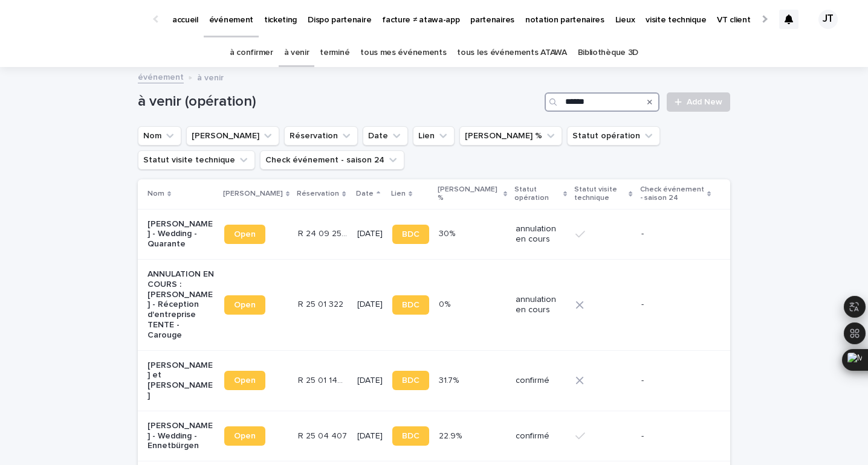  I want to click on div: Search, so click(602, 102).